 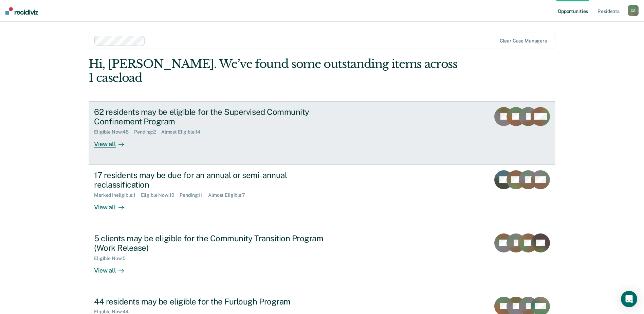 What do you see at coordinates (213, 117) in the screenshot?
I see `div: 62 residents may be eligible for the Supervised Community Confinement Program` at bounding box center [213, 117].